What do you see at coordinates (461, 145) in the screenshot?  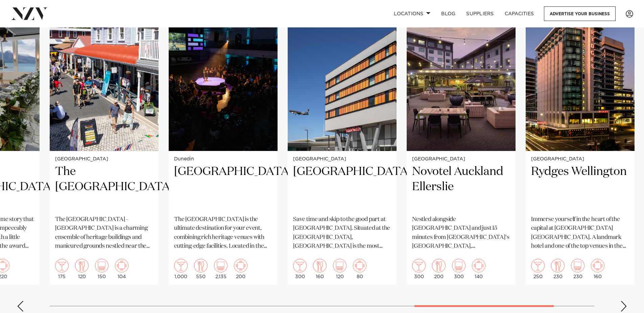 I see `swiper-slide: 16 / 18` at bounding box center [461, 145].